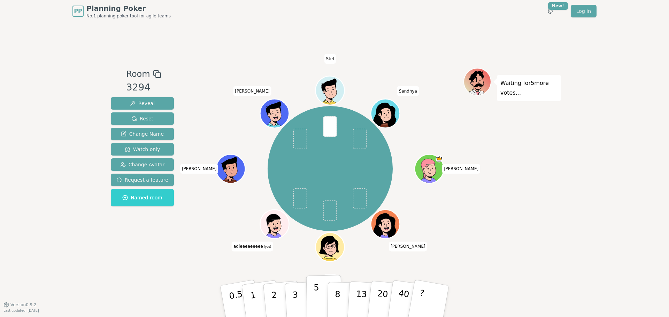 The height and width of the screenshot is (317, 669). I want to click on button: Change Name, so click(142, 134).